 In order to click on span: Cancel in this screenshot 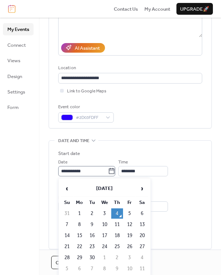, I will do `click(65, 263)`.